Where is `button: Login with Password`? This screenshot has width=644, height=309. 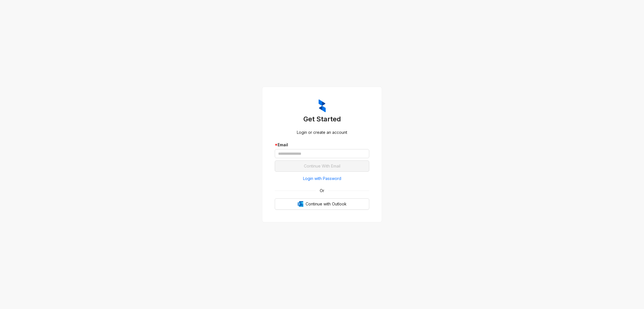 button: Login with Password is located at coordinates (322, 178).